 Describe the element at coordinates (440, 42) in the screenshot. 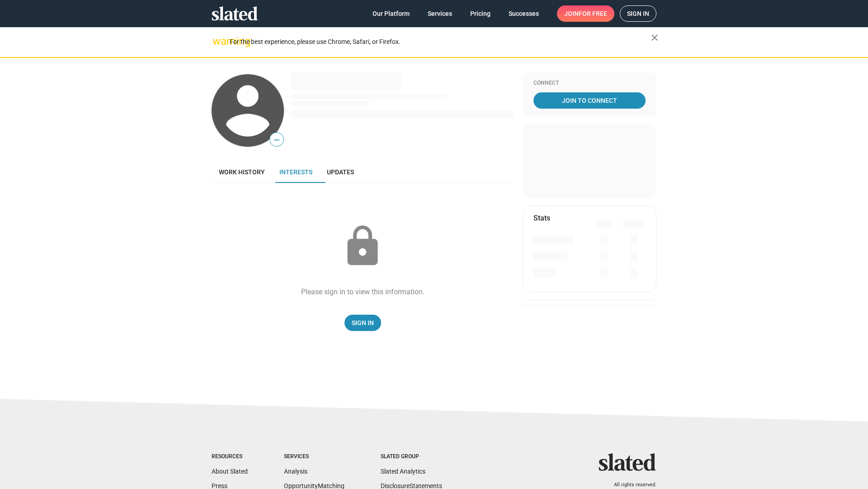

I see `div: For the best experience, please use Chrome, Safari, or Firefox.` at that location.